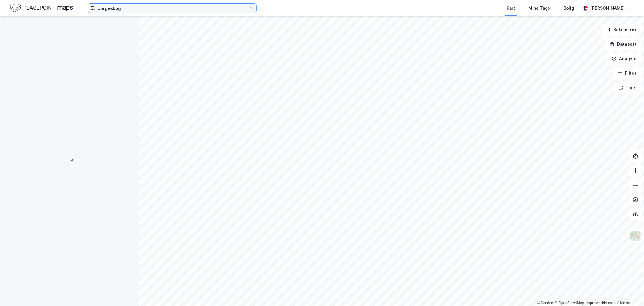 The height and width of the screenshot is (306, 644). I want to click on a: Improve this map, so click(601, 303).